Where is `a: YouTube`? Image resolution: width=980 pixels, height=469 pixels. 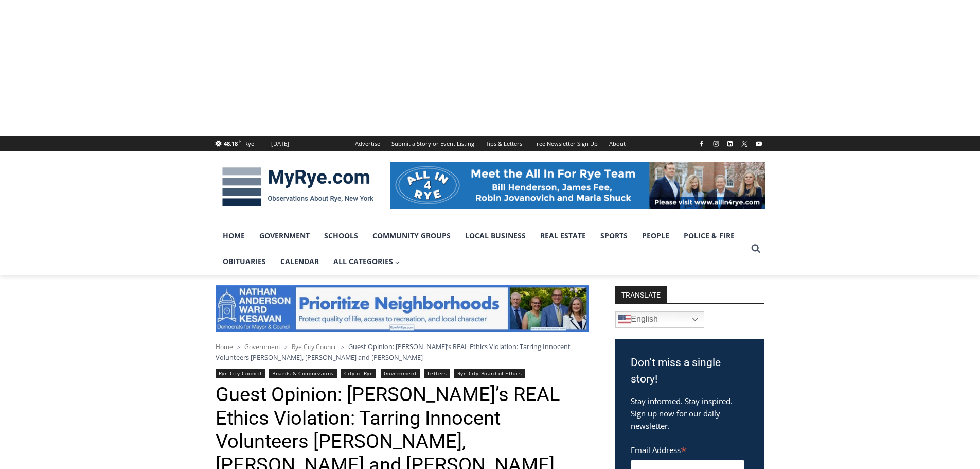
a: YouTube is located at coordinates (759, 144).